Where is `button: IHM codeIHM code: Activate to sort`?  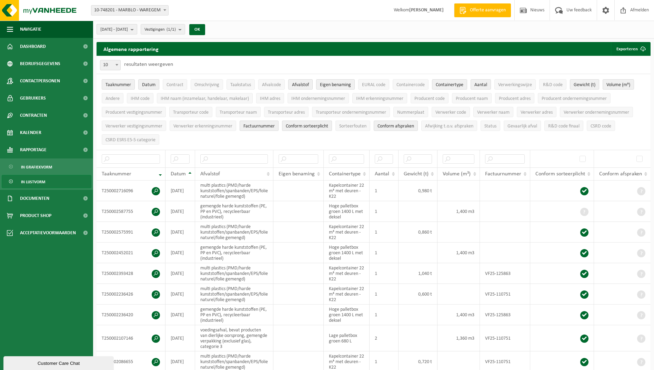 button: IHM codeIHM code: Activate to sort is located at coordinates (140, 98).